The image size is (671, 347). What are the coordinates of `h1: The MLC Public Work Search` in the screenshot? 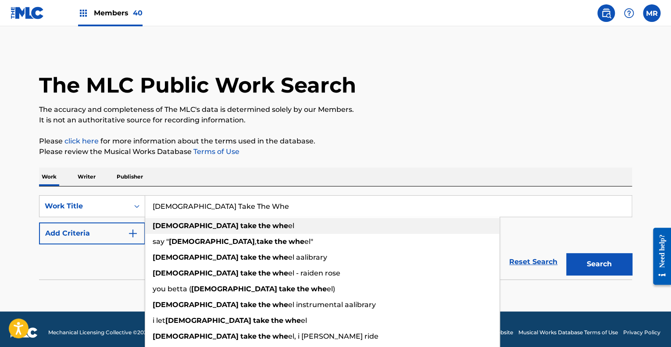 It's located at (197, 85).